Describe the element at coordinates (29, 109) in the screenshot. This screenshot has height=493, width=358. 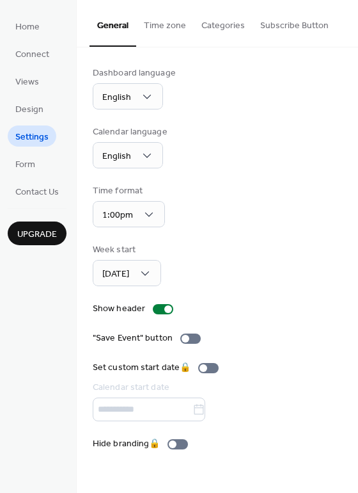
I see `span: Design` at that location.